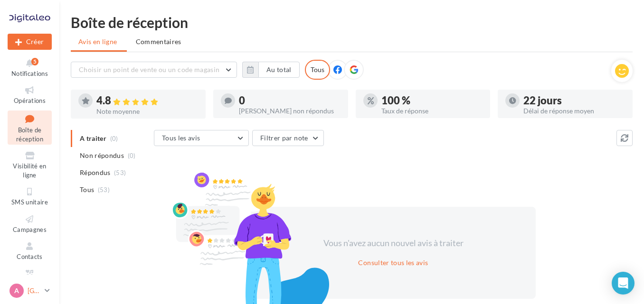  I want to click on span: Tous, so click(87, 190).